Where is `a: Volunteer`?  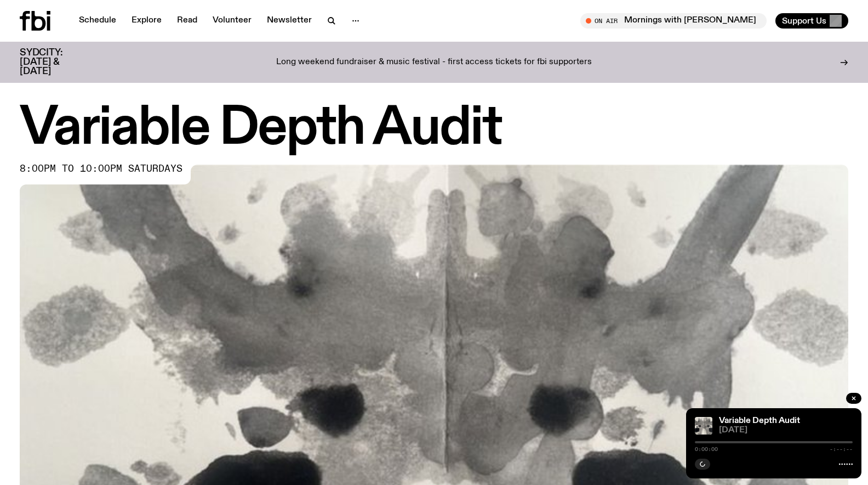
a: Volunteer is located at coordinates (232, 21).